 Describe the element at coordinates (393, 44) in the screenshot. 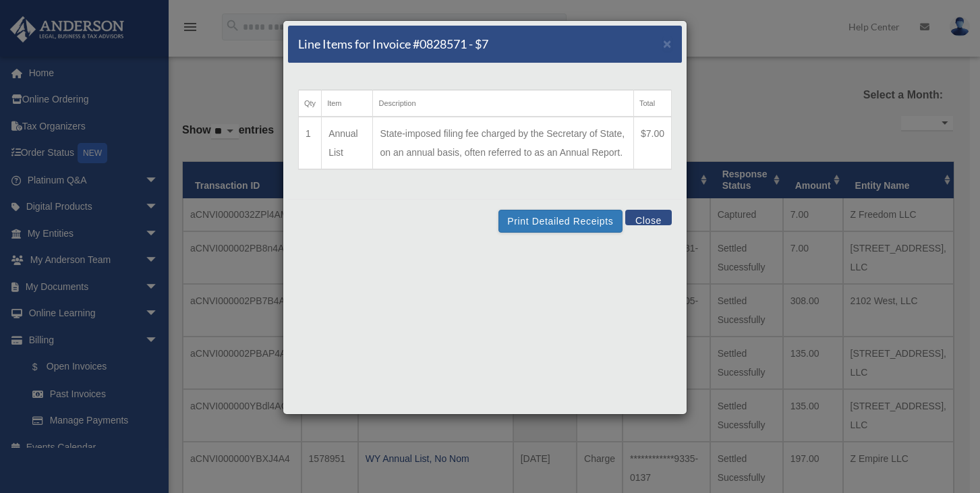

I see `h5: Line Items for Invoice #0828571 - $7` at that location.